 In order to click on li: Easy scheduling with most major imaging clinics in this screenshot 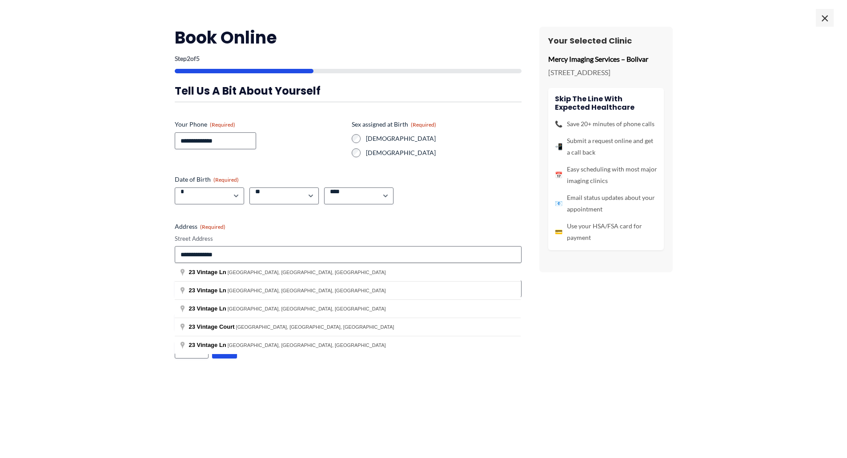, I will do `click(606, 175)`.